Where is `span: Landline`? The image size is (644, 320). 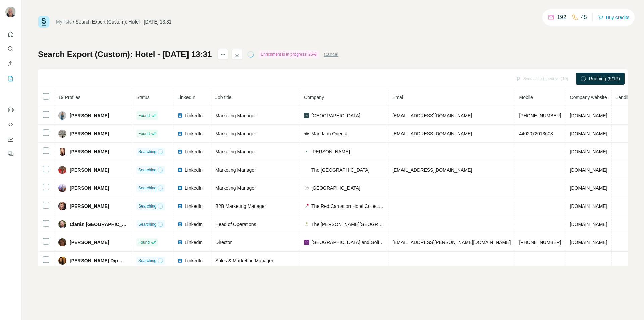 span: Landline is located at coordinates (625, 97).